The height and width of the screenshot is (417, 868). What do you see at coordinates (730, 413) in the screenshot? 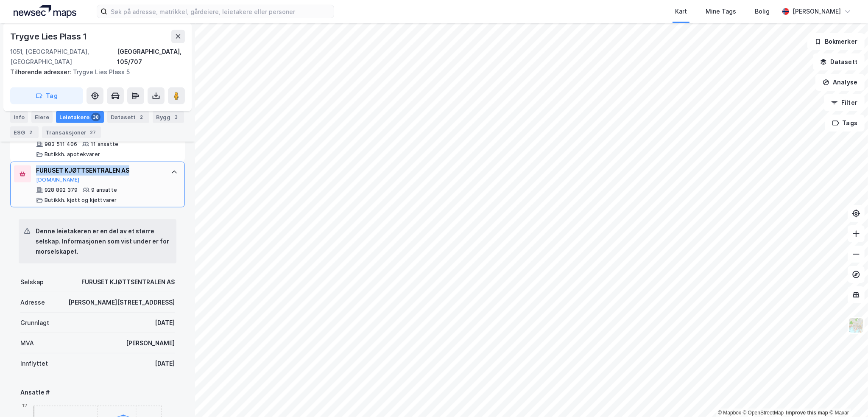
I see `a: Mapbox` at bounding box center [730, 413].